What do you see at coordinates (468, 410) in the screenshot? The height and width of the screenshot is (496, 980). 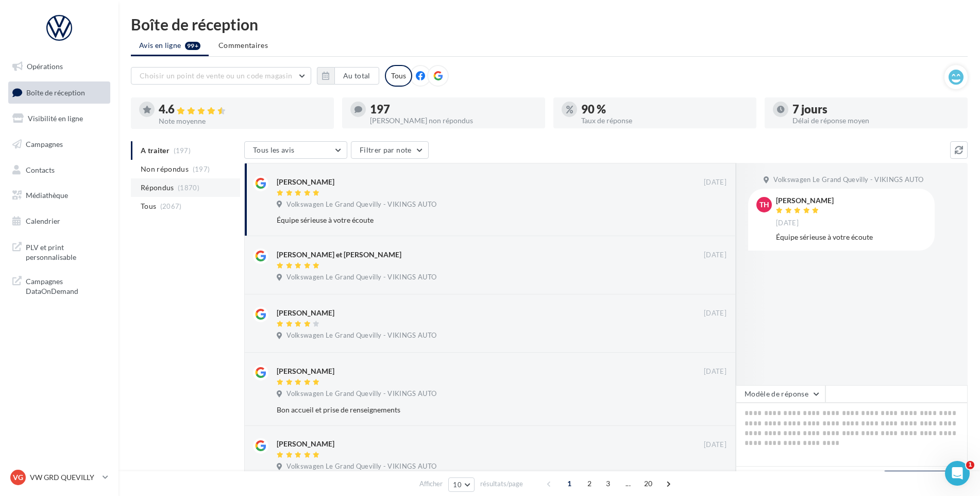 I see `div: Bon accueil et prise de renseignements` at bounding box center [468, 410].